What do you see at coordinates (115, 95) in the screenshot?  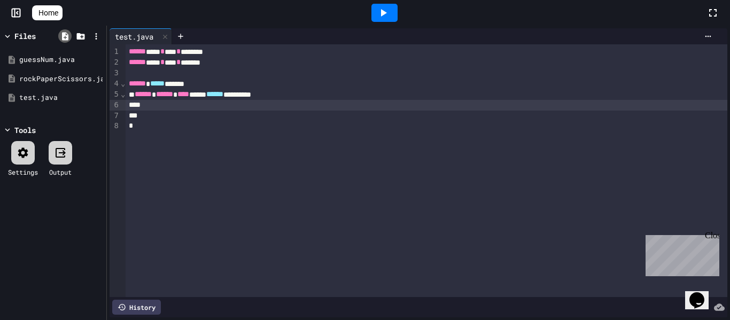 I see `div: 5` at bounding box center [115, 95].